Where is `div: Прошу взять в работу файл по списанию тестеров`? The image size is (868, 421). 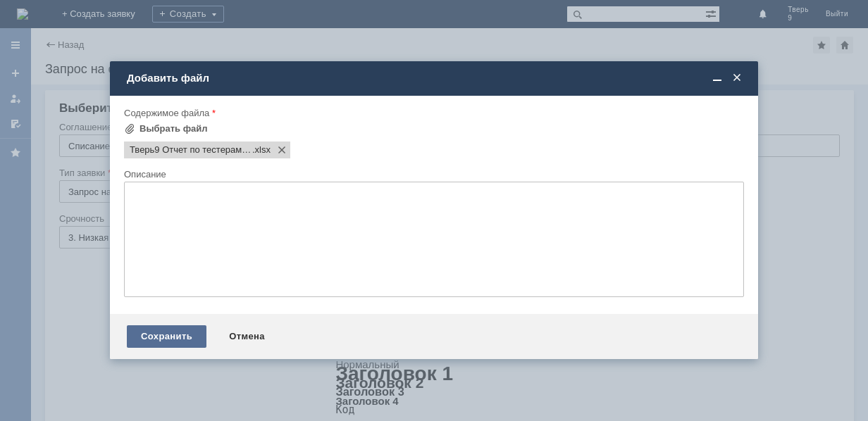 div: Прошу взять в работу файл по списанию тестеров is located at coordinates (106, 28).